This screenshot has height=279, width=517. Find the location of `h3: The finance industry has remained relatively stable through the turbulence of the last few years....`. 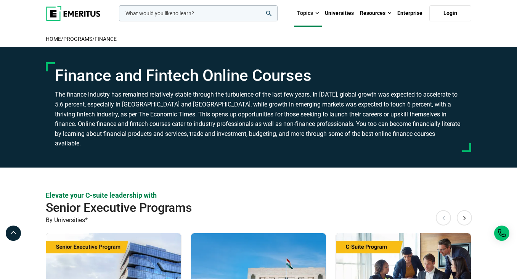

h3: The finance industry has remained relatively stable through the turbulence of the last few years.... is located at coordinates (258, 119).